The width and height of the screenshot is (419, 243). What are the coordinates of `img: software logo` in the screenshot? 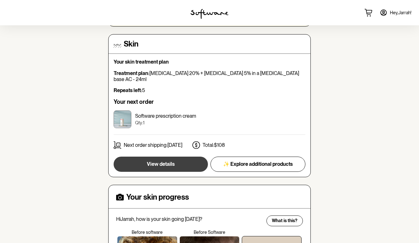 It's located at (209, 14).